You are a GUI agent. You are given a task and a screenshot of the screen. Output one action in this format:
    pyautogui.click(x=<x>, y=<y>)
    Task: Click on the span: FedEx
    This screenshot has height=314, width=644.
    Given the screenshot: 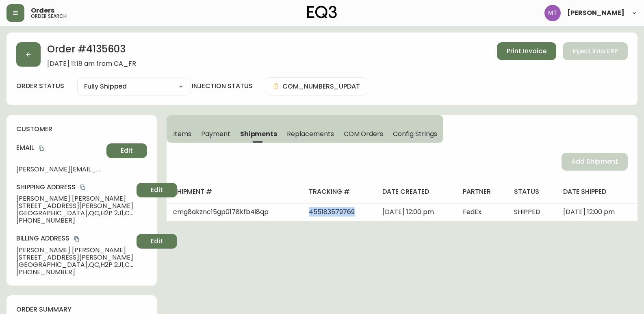 What is the action you would take?
    pyautogui.click(x=472, y=211)
    